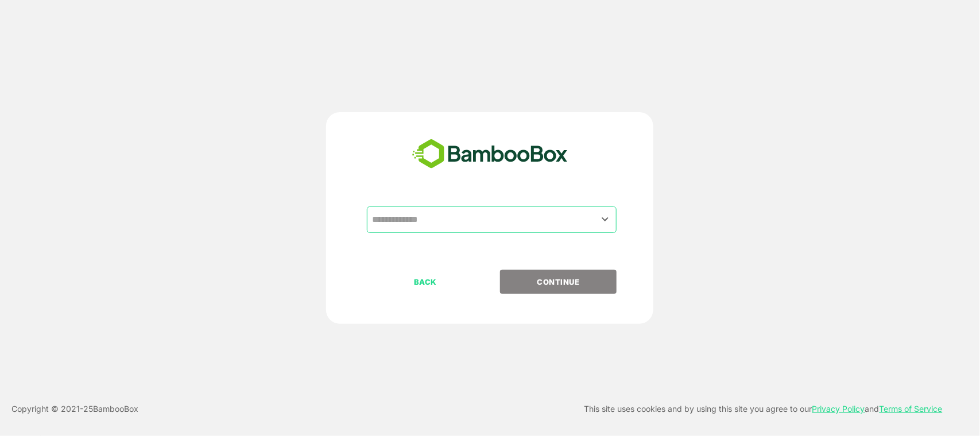  I want to click on a: Privacy Policy, so click(839, 408).